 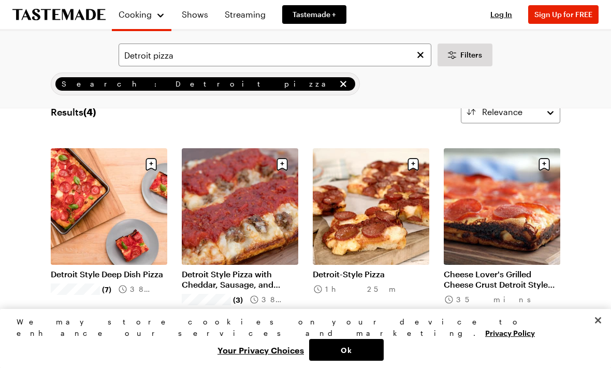 I want to click on span: Relevance, so click(x=502, y=112).